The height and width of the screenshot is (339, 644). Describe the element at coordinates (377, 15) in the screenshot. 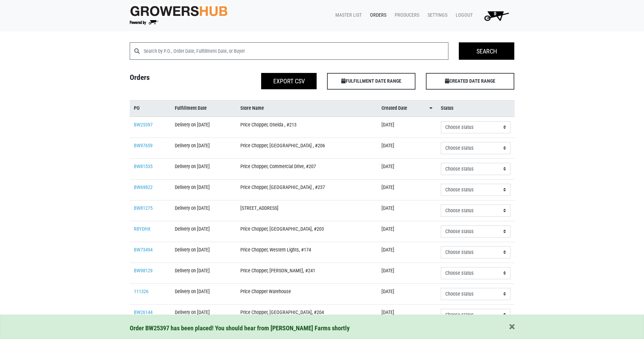

I see `a: Orders` at that location.